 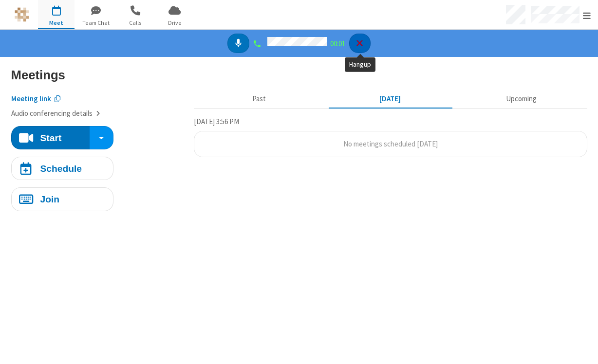 I want to click on span: 00:01, so click(x=337, y=43).